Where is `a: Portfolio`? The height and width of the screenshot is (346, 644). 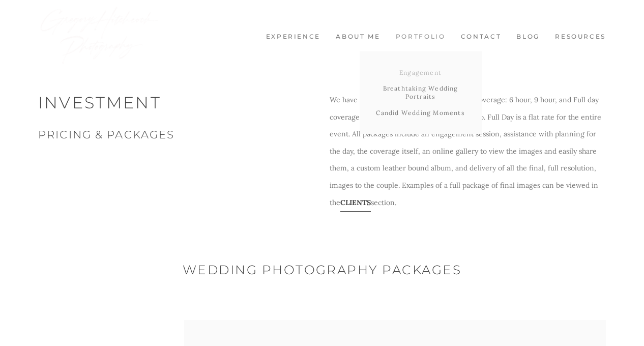
a: Portfolio is located at coordinates (420, 37).